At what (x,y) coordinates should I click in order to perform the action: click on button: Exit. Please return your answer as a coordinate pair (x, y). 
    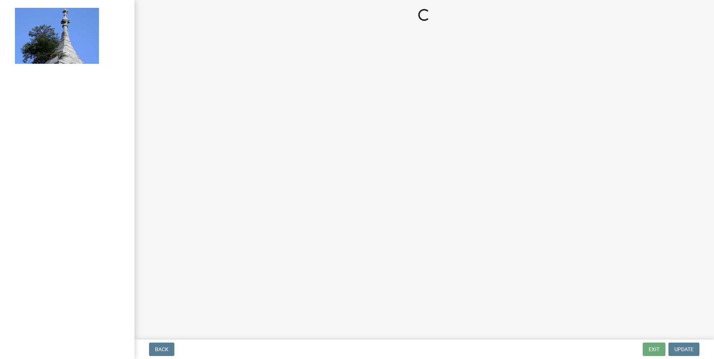
    Looking at the image, I should click on (654, 350).